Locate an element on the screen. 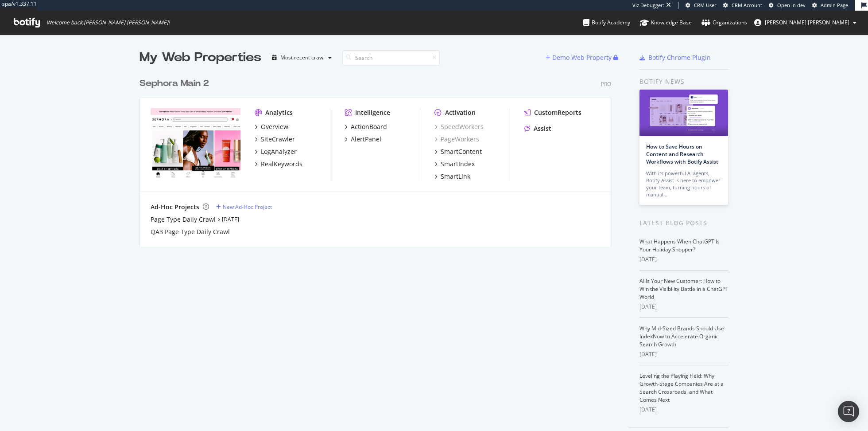 This screenshot has width=868, height=431. div: Latest Blog Posts is located at coordinates (684, 223).